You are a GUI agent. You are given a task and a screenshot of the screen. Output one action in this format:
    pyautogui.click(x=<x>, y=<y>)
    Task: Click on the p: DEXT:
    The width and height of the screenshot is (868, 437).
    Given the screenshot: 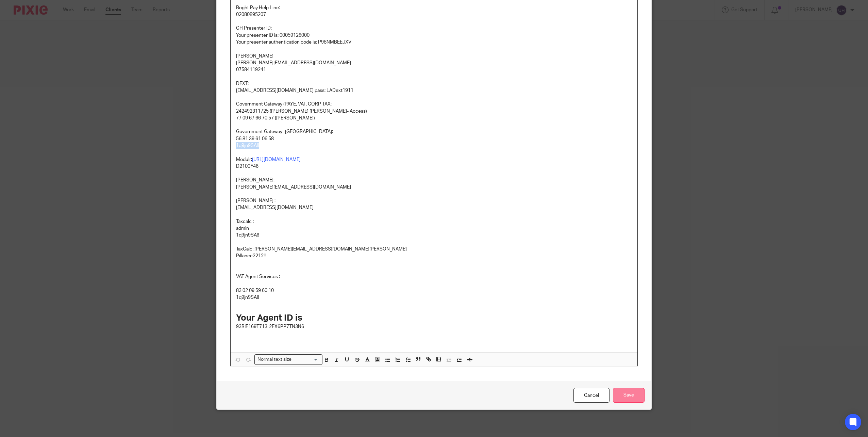 What is the action you would take?
    pyautogui.click(x=434, y=84)
    